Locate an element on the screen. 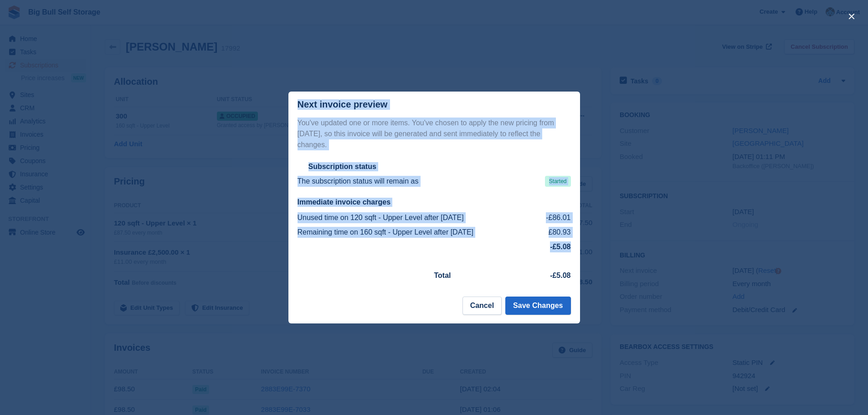 The height and width of the screenshot is (415, 868). span: Started is located at coordinates (558, 182).